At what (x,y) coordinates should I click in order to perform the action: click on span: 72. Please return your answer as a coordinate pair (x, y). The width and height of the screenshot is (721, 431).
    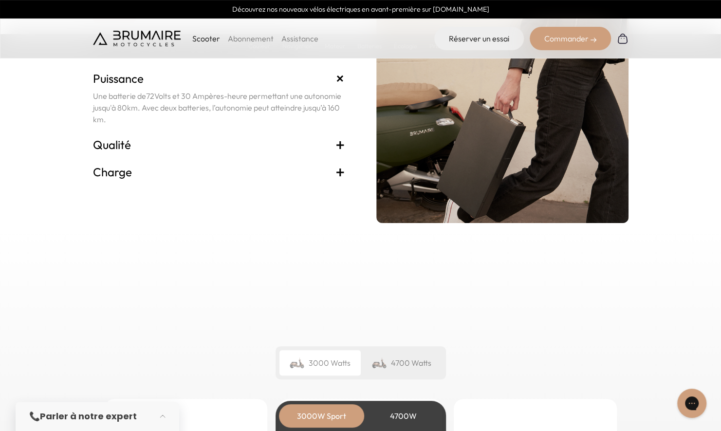
    Looking at the image, I should click on (150, 96).